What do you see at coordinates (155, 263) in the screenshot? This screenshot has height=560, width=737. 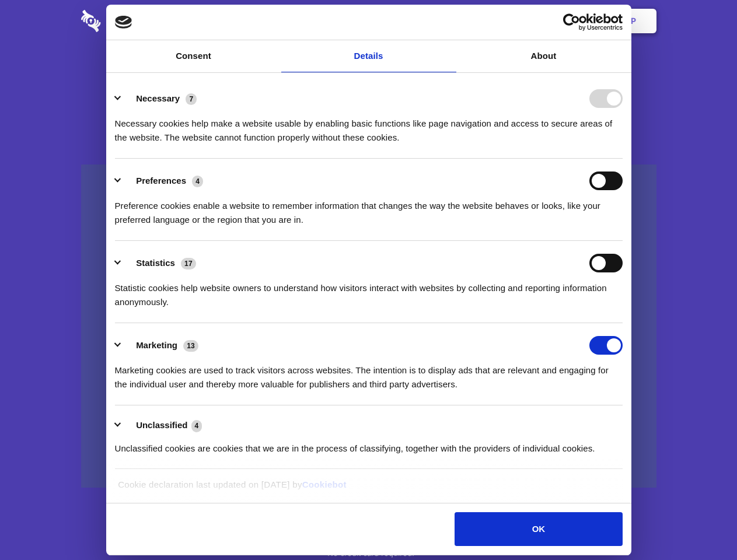 I see `label: Statistics` at bounding box center [155, 263].